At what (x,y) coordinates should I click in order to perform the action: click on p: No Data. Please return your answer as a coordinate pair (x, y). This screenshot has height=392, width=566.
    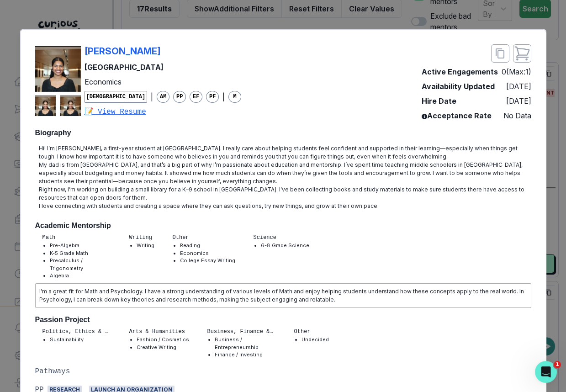
    Looking at the image, I should click on (517, 115).